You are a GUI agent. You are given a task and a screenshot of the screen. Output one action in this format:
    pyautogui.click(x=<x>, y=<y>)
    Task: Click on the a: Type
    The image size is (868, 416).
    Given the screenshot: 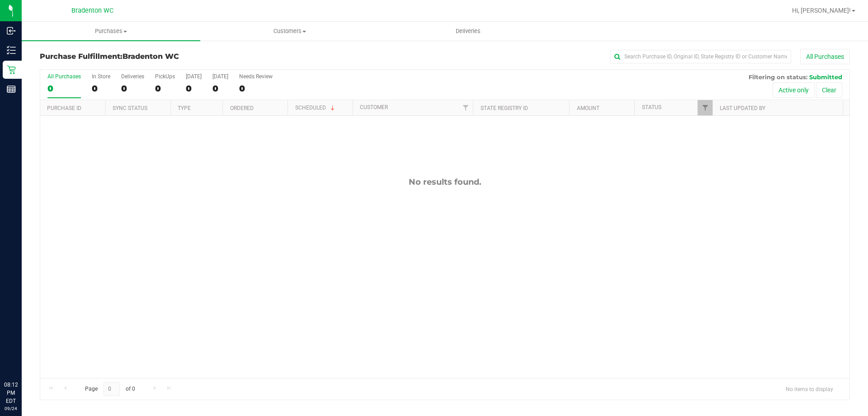 What is the action you would take?
    pyautogui.click(x=184, y=109)
    